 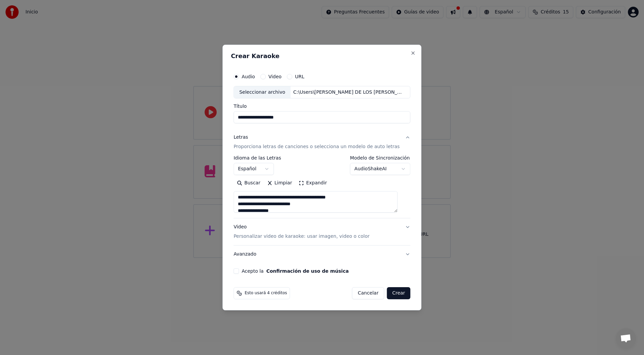 What do you see at coordinates (398, 293) in the screenshot?
I see `button: Crear` at bounding box center [398, 293].